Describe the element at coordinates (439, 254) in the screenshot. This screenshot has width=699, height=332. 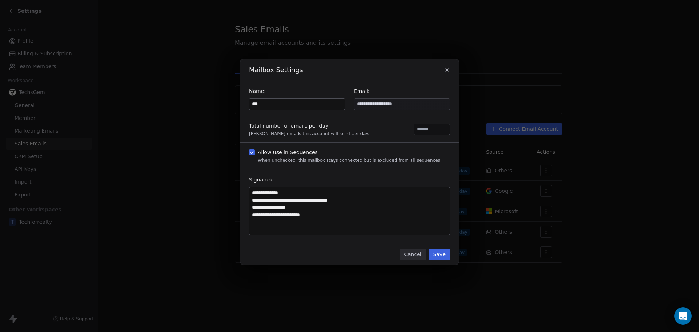
I see `button: Save` at that location.